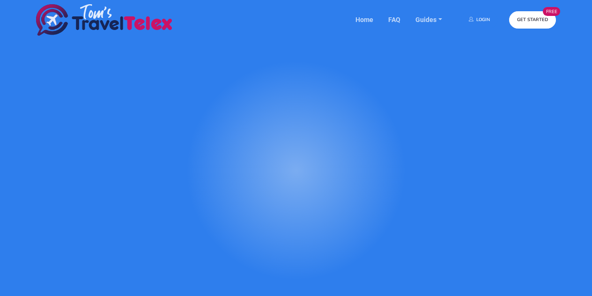  What do you see at coordinates (532, 20) in the screenshot?
I see `a: GET STARTEDFREE` at bounding box center [532, 20].